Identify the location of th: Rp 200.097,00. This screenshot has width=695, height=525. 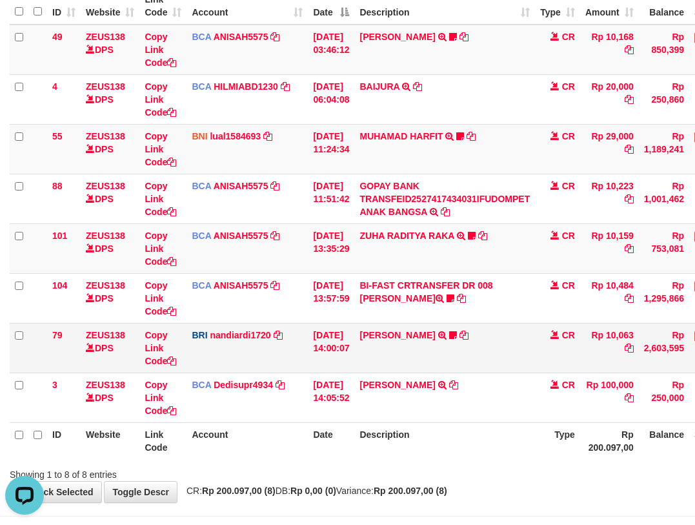
(609, 440).